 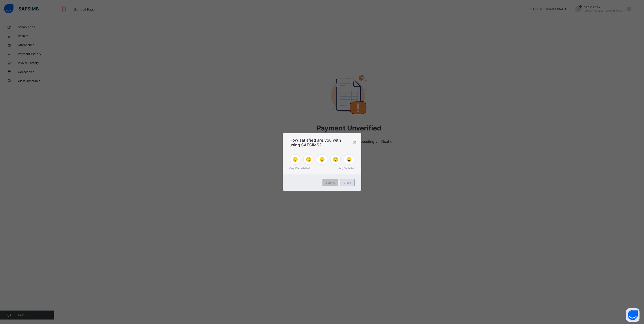 I want to click on span: How satisfied are you with using SAFSIMS?, so click(x=322, y=143).